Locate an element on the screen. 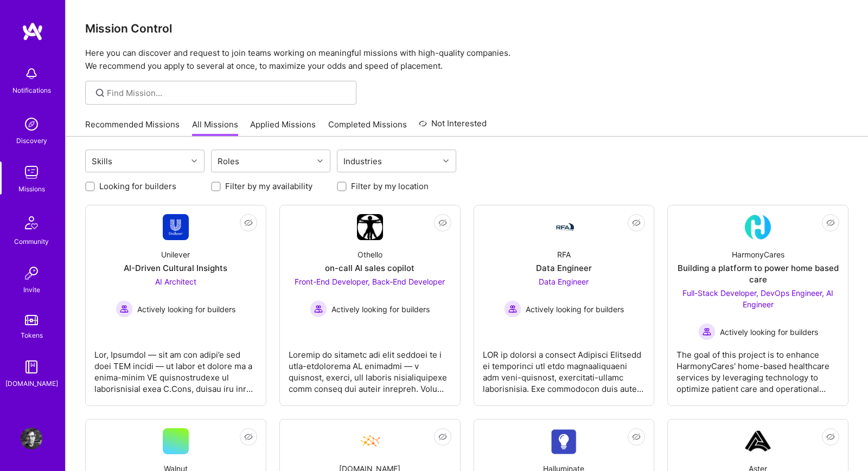 This screenshot has width=868, height=471. span: AI Architect is located at coordinates (176, 282).